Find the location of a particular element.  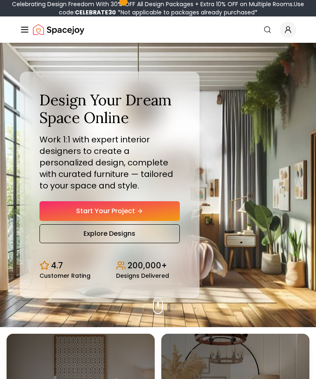

b: CELEBRATE30 is located at coordinates (95, 12).